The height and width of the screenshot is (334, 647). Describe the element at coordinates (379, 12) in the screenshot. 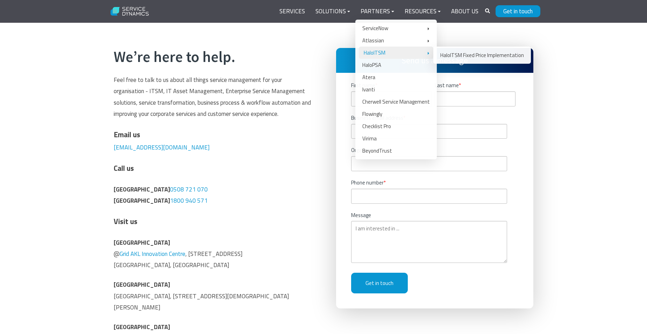

I see `div: Navigation Menu` at that location.